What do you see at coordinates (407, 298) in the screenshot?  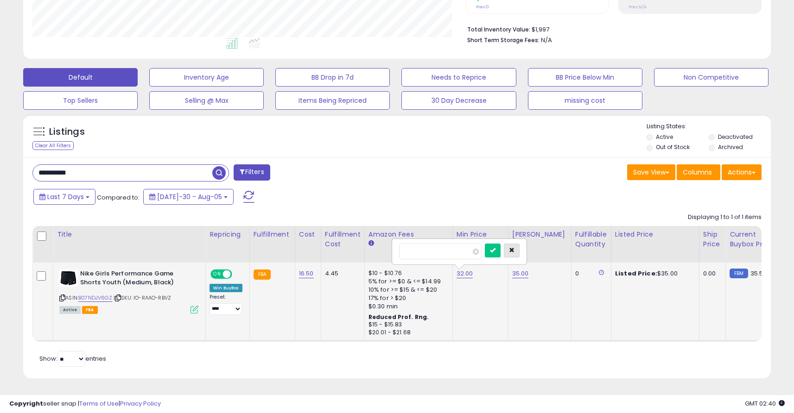 I see `div: 17% for > $20` at bounding box center [407, 298].